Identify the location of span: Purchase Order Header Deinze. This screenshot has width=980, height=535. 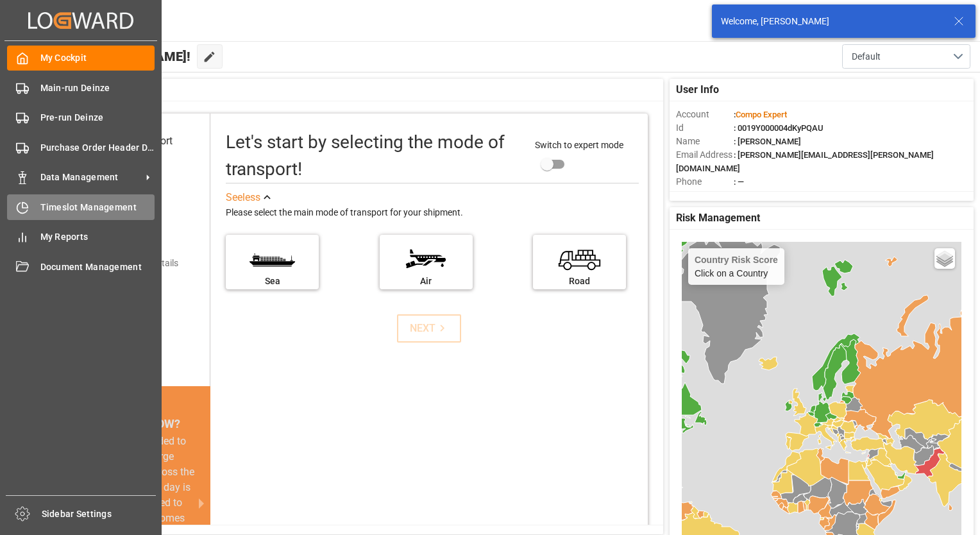
(98, 147).